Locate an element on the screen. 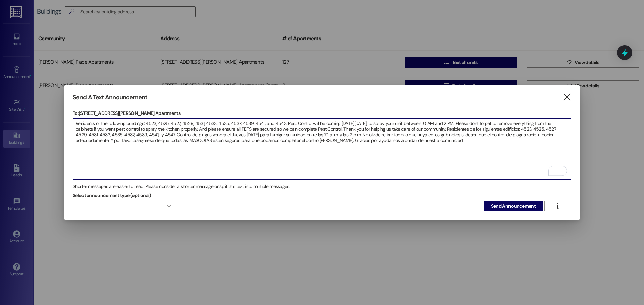 The image size is (644, 305). label: Select announcement type (optional) is located at coordinates (112, 195).